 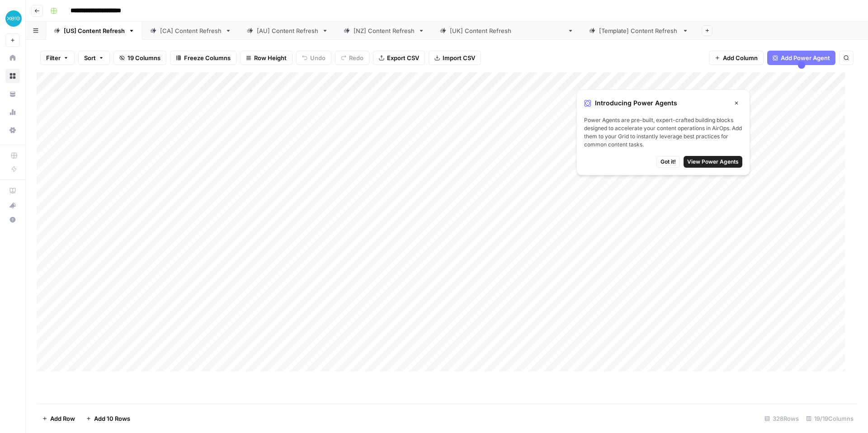 I want to click on button: Add Power Agent, so click(x=801, y=58).